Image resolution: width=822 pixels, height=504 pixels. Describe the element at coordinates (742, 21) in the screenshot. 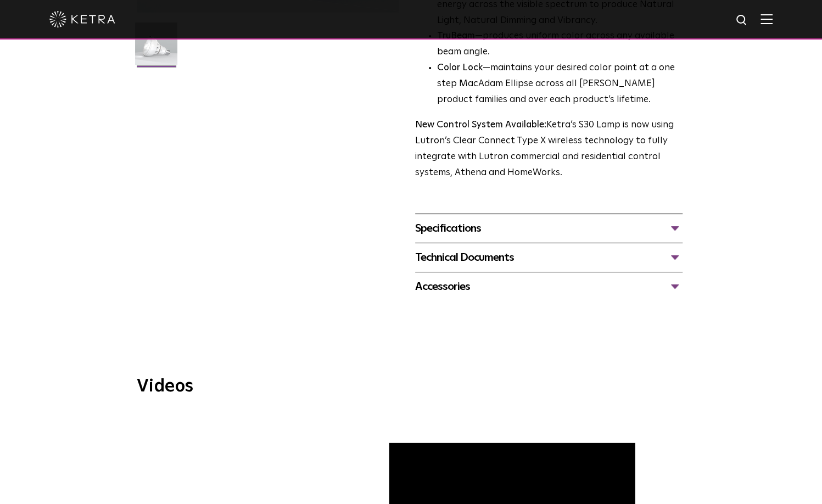

I see `img: search icon` at that location.